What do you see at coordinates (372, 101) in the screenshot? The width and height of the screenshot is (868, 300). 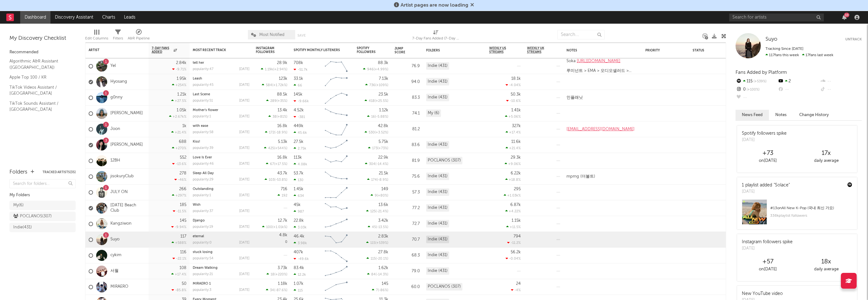 I see `span: 418` at bounding box center [372, 101].